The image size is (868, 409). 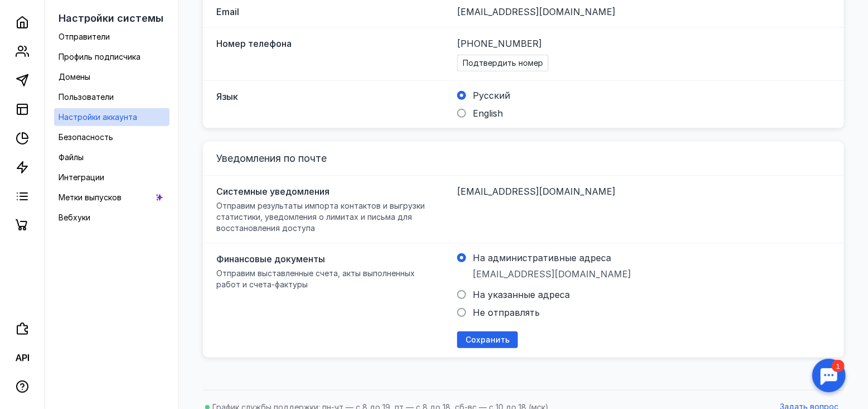 I want to click on a: Отправители, so click(x=112, y=37).